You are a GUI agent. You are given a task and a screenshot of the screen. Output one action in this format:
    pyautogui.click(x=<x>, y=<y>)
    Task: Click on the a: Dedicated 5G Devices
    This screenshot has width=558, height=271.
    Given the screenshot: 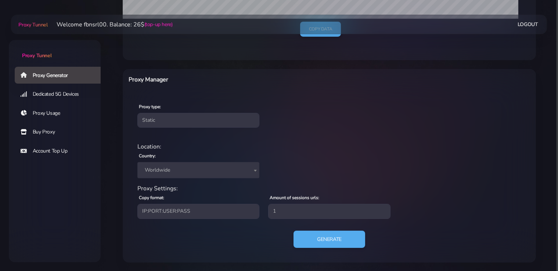 What is the action you would take?
    pyautogui.click(x=61, y=94)
    